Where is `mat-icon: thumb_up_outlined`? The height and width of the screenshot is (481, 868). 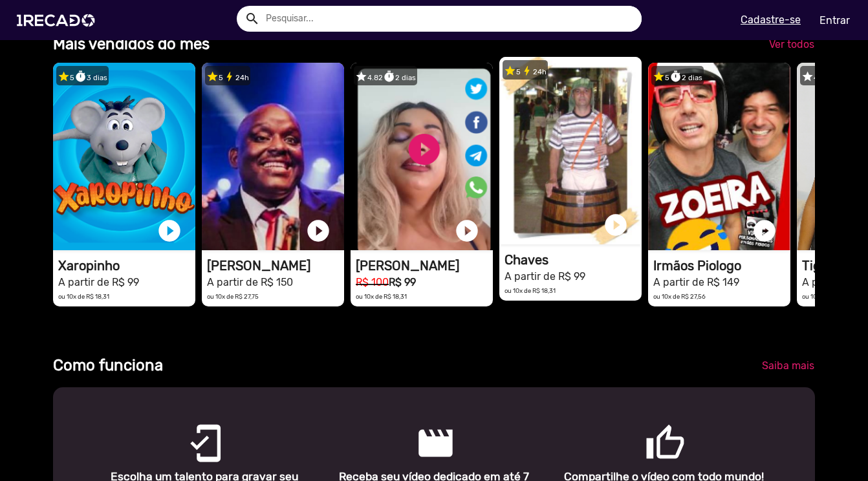 mat-icon: thumb_up_outlined is located at coordinates (653, 431).